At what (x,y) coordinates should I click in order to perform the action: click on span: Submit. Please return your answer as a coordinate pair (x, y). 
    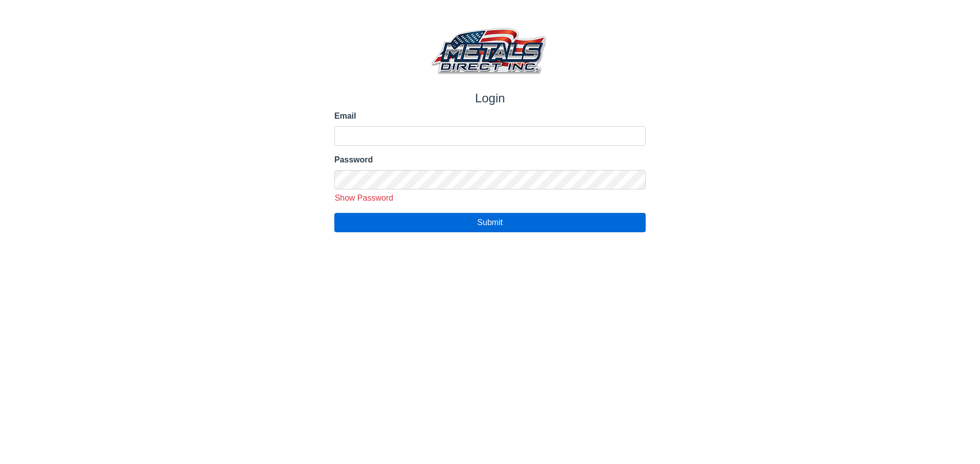
    Looking at the image, I should click on (490, 222).